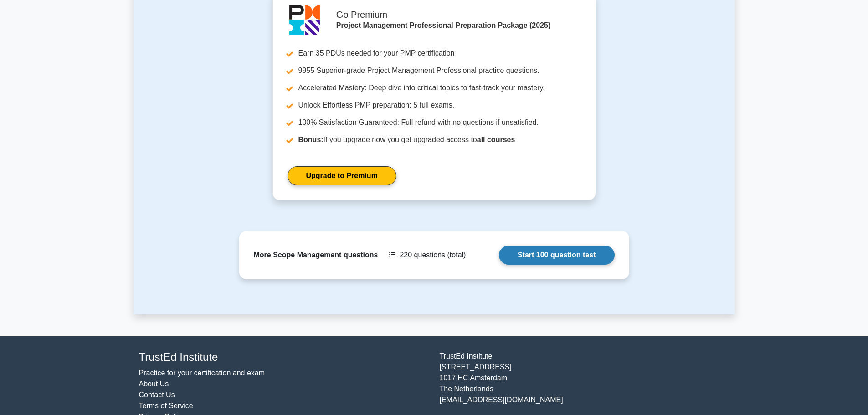 The height and width of the screenshot is (415, 868). Describe the element at coordinates (556, 255) in the screenshot. I see `a: Start 100 question test` at that location.